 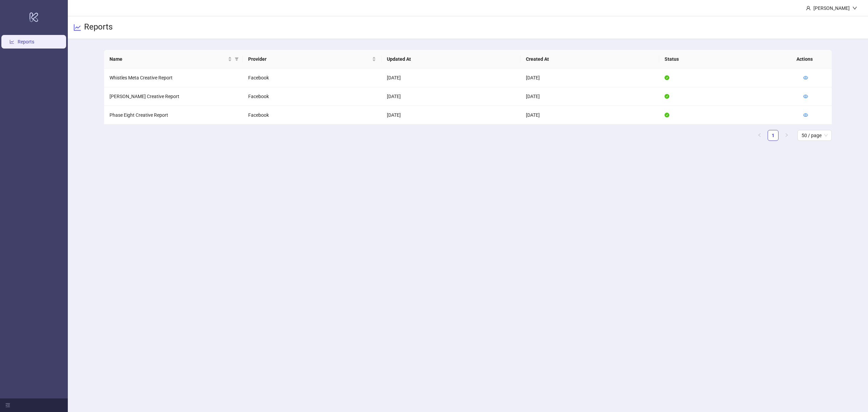 What do you see at coordinates (773, 135) in the screenshot?
I see `a: 1` at bounding box center [773, 135].